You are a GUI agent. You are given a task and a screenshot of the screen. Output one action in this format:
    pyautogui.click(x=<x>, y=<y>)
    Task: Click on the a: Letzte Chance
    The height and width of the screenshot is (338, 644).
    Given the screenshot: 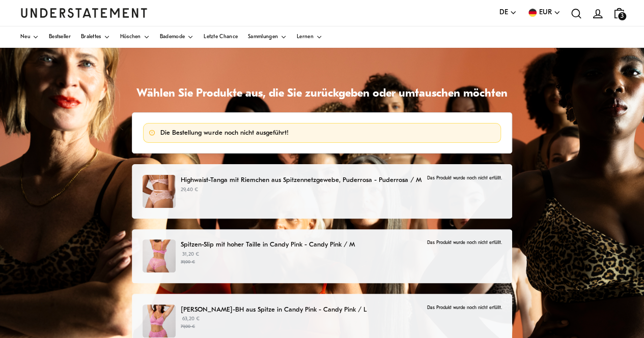 What is the action you would take?
    pyautogui.click(x=220, y=37)
    